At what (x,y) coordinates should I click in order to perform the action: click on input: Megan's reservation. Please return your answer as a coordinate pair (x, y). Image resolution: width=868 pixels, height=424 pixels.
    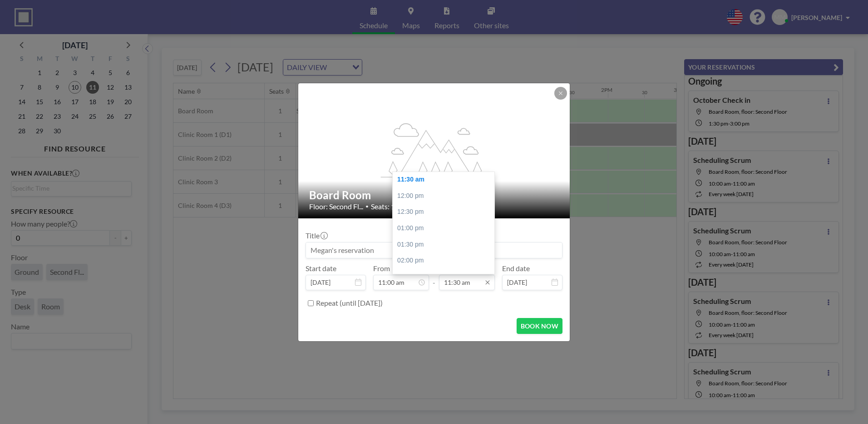
    Looking at the image, I should click on (434, 250).